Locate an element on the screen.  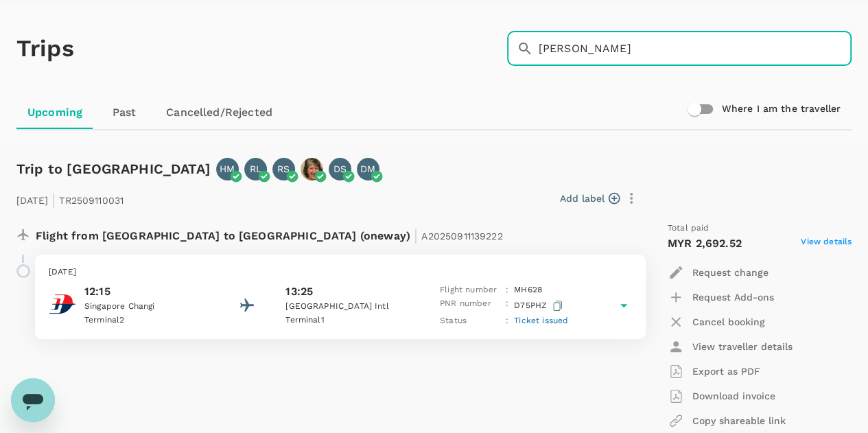
p: Terminal 2 is located at coordinates (146, 320).